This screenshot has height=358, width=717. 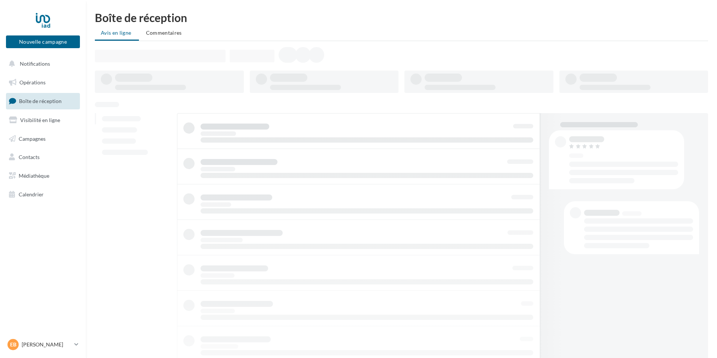 What do you see at coordinates (43, 120) in the screenshot?
I see `a: Visibilité en ligne` at bounding box center [43, 120].